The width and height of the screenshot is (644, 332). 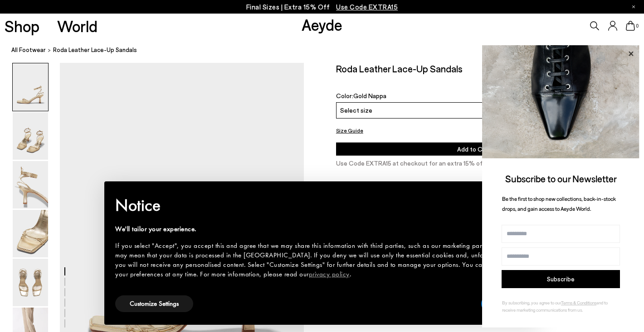 I want to click on span: Gold Nappa, so click(x=370, y=95).